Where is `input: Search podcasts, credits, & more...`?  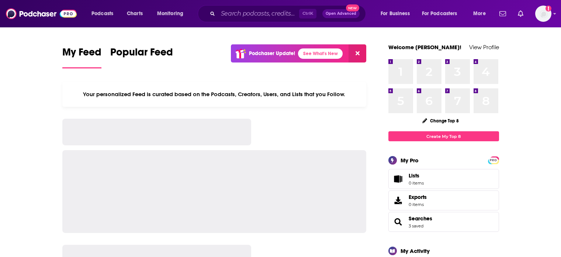 input: Search podcasts, credits, & more... is located at coordinates (259, 14).